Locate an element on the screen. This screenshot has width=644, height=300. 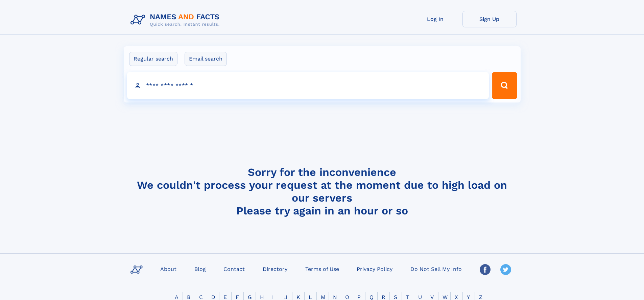
img: Logo Names and Facts is located at coordinates (176, 20).